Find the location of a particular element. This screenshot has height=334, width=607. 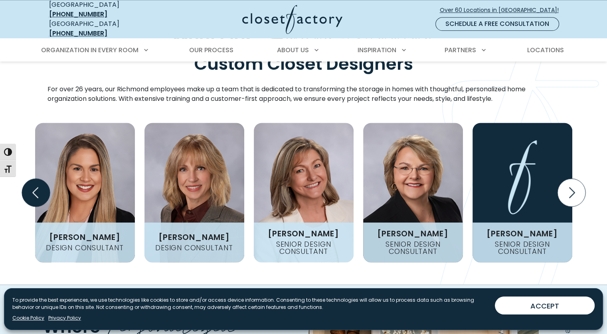

span: Organization in Every Room is located at coordinates (90, 50).